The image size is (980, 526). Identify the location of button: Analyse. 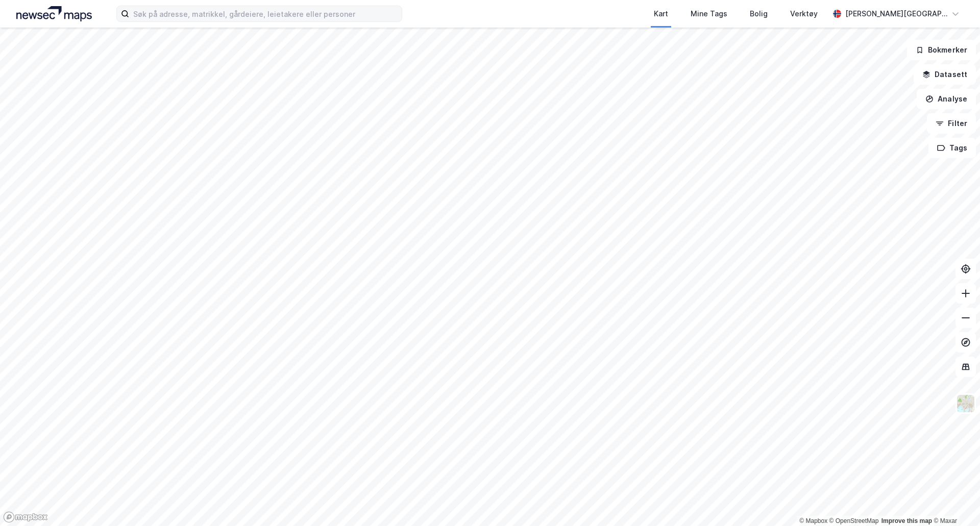
(946, 99).